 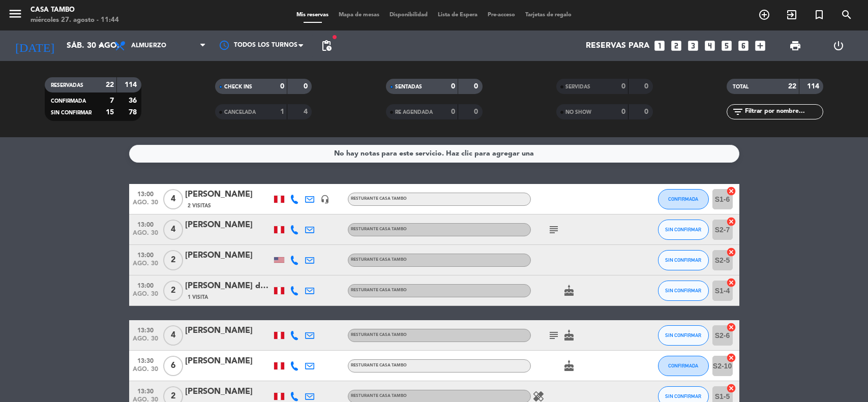 I want to click on span: 6, so click(x=173, y=366).